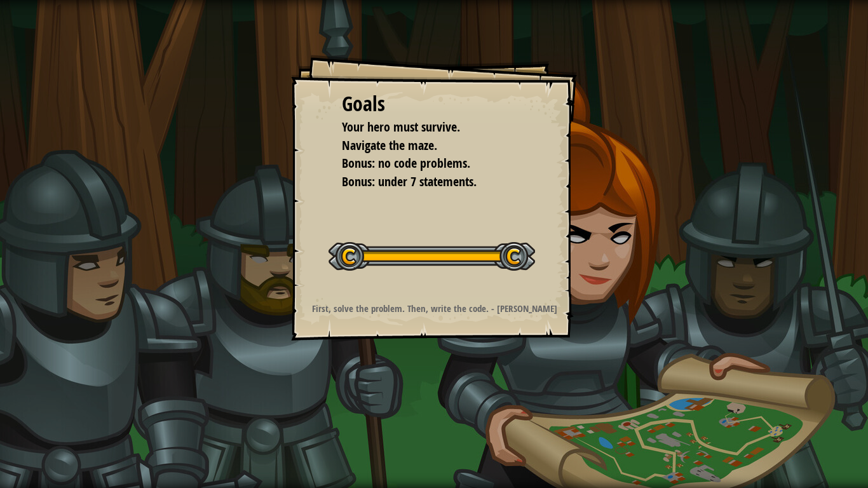  What do you see at coordinates (424, 145) in the screenshot?
I see `li: Navigate the maze.` at bounding box center [424, 145].